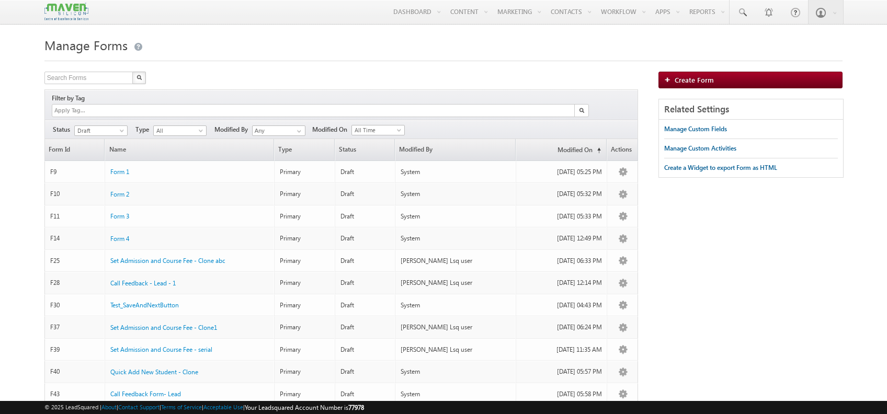 Image resolution: width=887 pixels, height=414 pixels. What do you see at coordinates (305, 408) in the screenshot?
I see `span: Your Leadsquared Account Number is` at bounding box center [305, 408].